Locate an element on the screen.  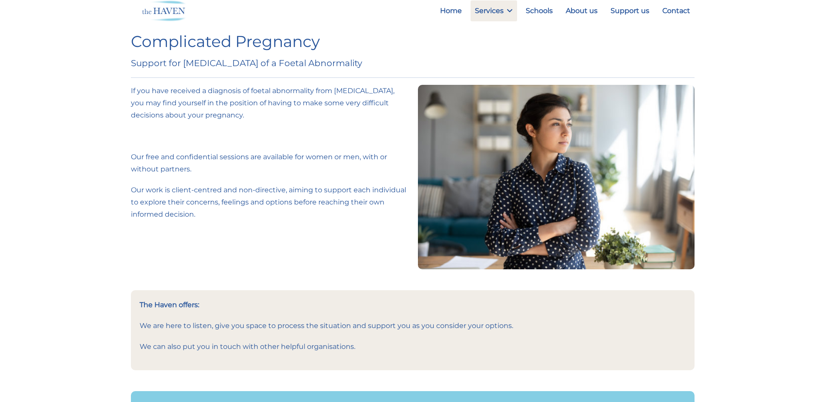
a: Support us is located at coordinates (630, 11).